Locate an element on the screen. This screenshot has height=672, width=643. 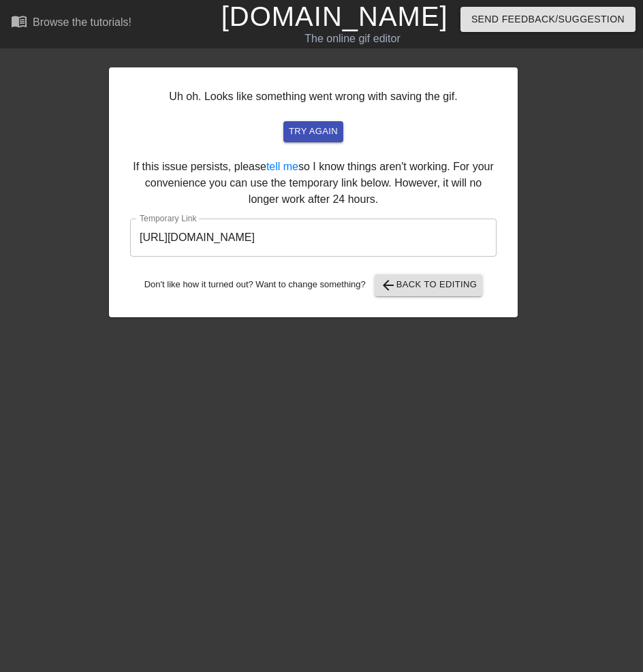
a: tell me is located at coordinates (282, 167).